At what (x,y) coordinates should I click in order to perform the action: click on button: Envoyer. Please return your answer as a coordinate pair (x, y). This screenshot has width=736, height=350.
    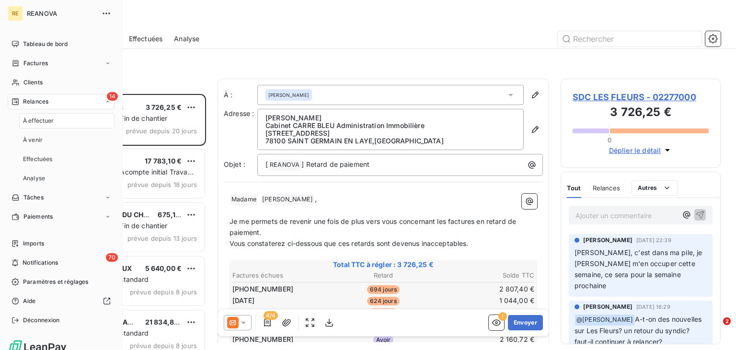
    Looking at the image, I should click on (525, 322).